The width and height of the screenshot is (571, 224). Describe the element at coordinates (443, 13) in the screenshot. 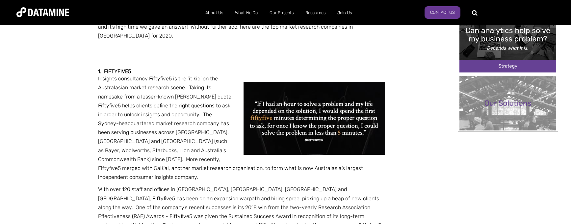

I see `a: Contact Us` at that location.